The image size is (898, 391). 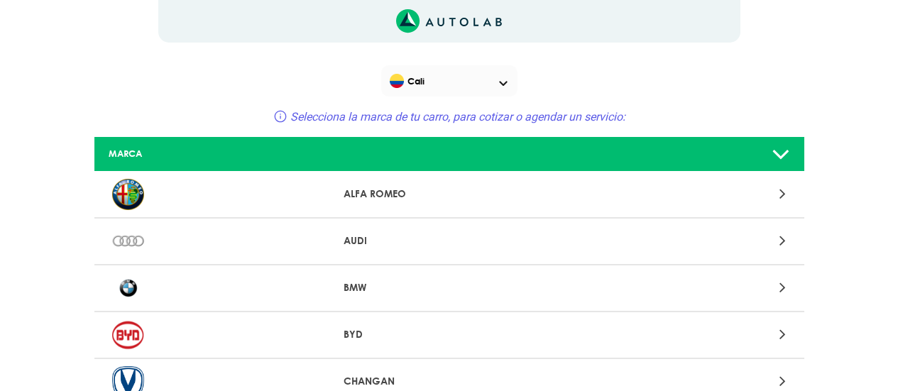 I want to click on img: BYD, so click(x=128, y=335).